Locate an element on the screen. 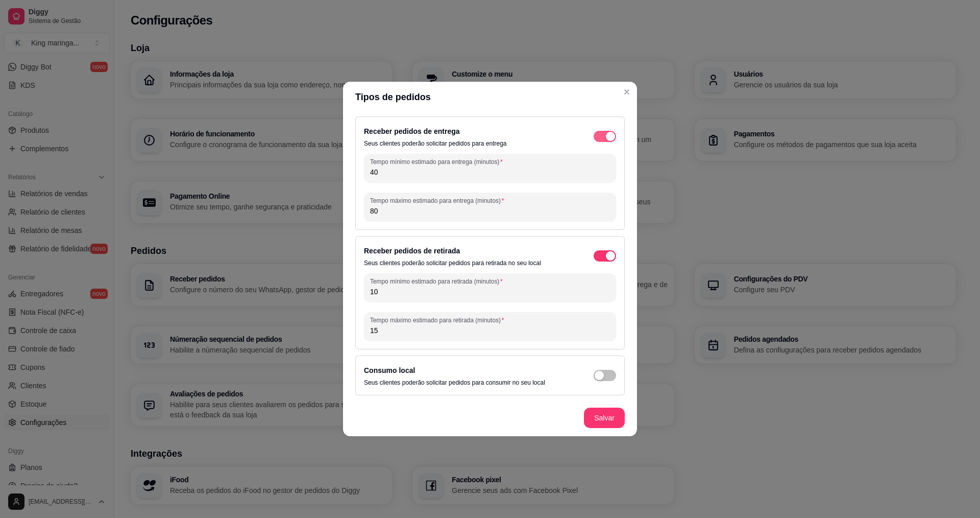  p: Seus clientes poderão solicitar pedidos para entrega is located at coordinates (436, 144).